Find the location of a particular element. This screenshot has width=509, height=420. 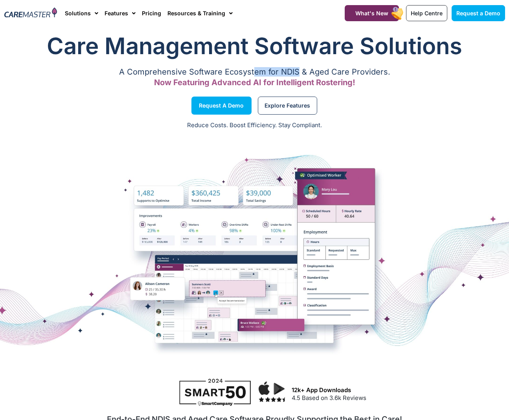

p: Reduce Costs. Boost Efficiency. Stay Compliant. is located at coordinates (254, 125).